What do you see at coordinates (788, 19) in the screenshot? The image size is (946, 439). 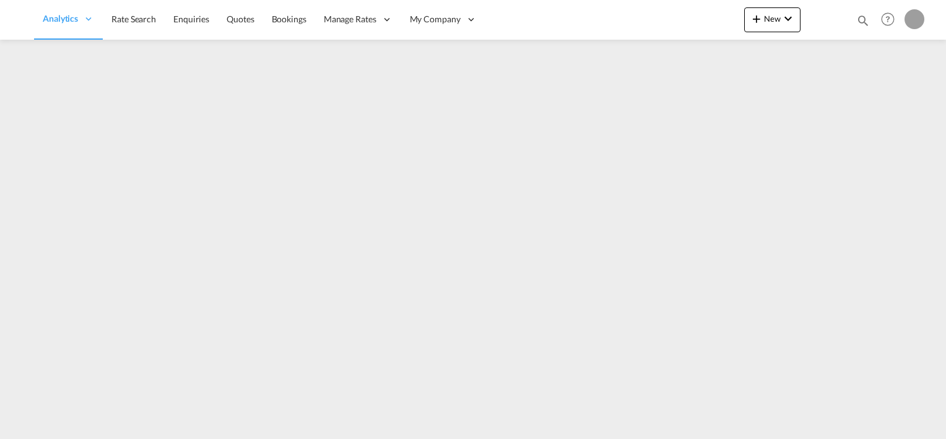 I see `md-icon: icon-chevron-down` at bounding box center [788, 19].